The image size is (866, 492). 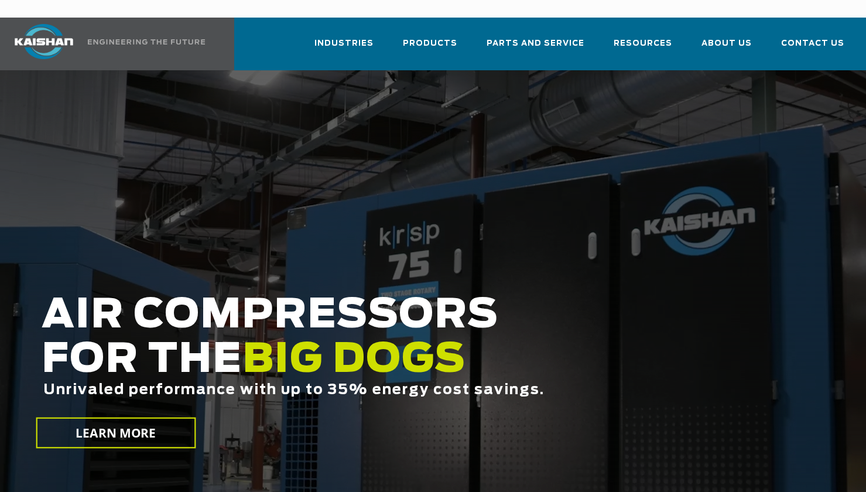 I want to click on span: About Us, so click(x=726, y=43).